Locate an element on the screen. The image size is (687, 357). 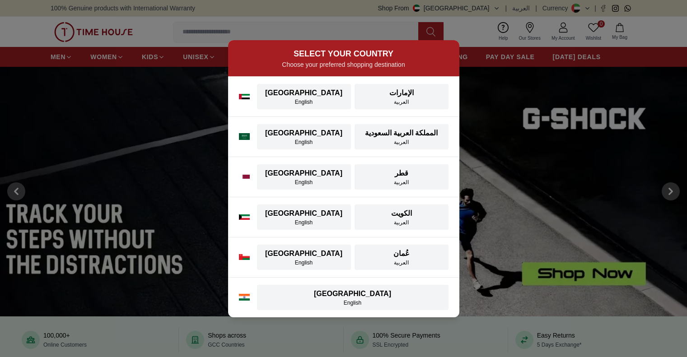
button: قطرالعربية is located at coordinates (401, 177).